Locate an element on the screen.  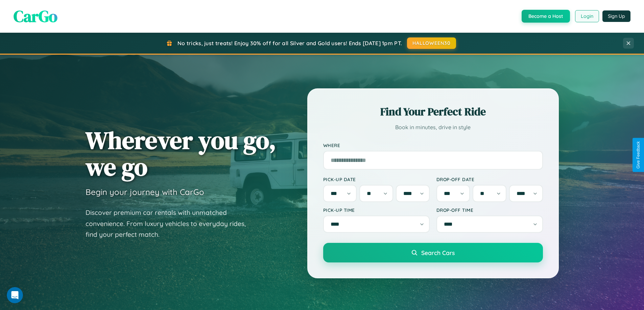
h1: Wherever you go, we go is located at coordinates (181, 154).